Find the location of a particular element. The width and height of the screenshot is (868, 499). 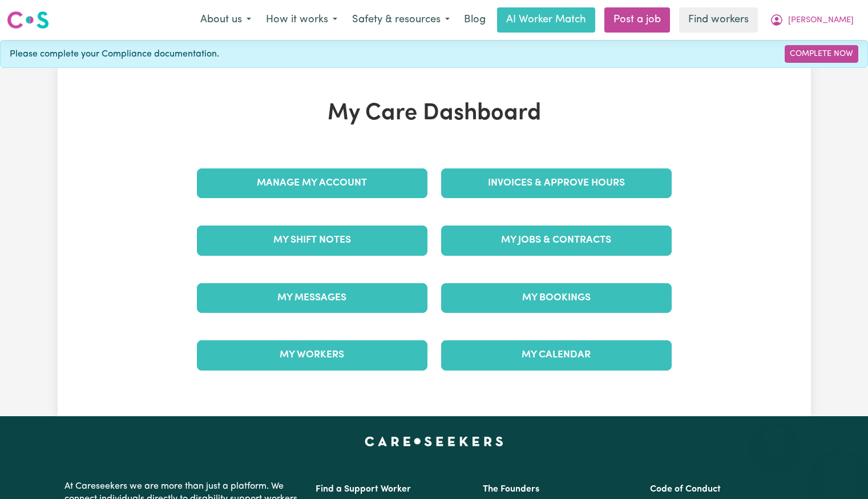

a: Careseekers logo is located at coordinates (28, 20).